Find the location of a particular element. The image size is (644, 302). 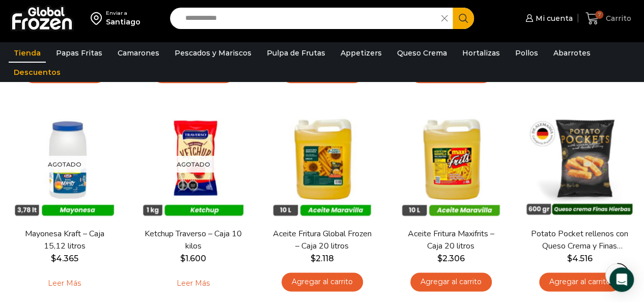

a: Camarones is located at coordinates (138, 53).